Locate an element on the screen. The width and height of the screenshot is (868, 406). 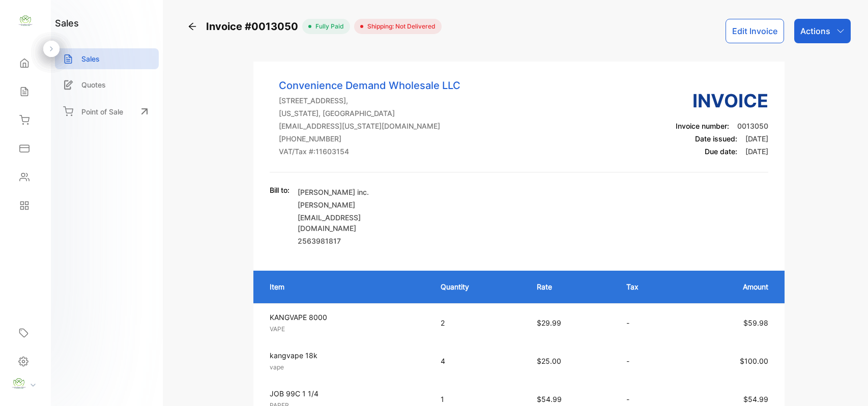
h3: Invoice is located at coordinates (722, 101).